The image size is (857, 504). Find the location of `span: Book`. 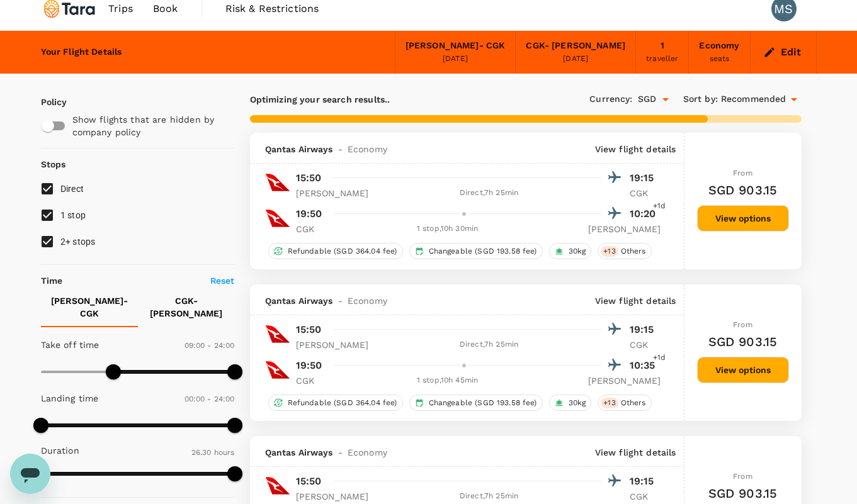

span: Book is located at coordinates (166, 9).